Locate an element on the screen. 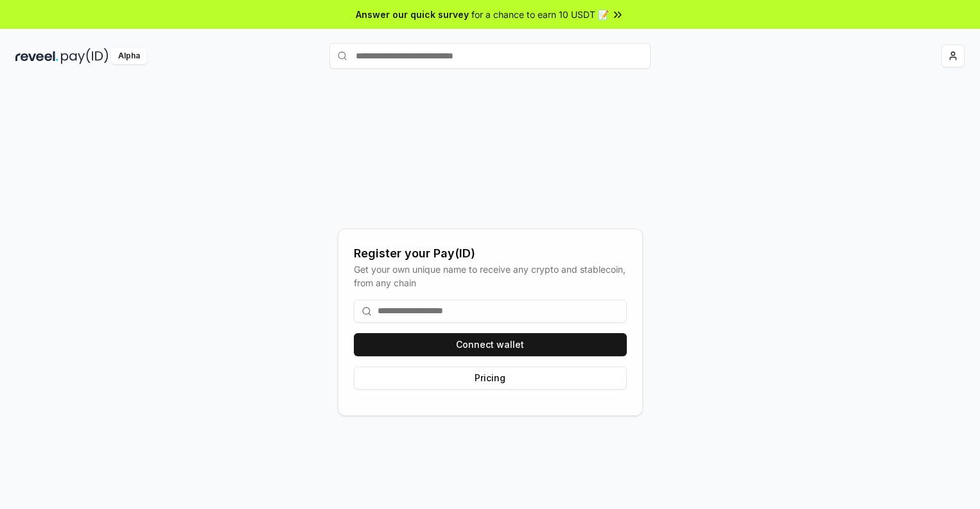 This screenshot has height=509, width=980. div: Register your Pay(ID) is located at coordinates (490, 253).